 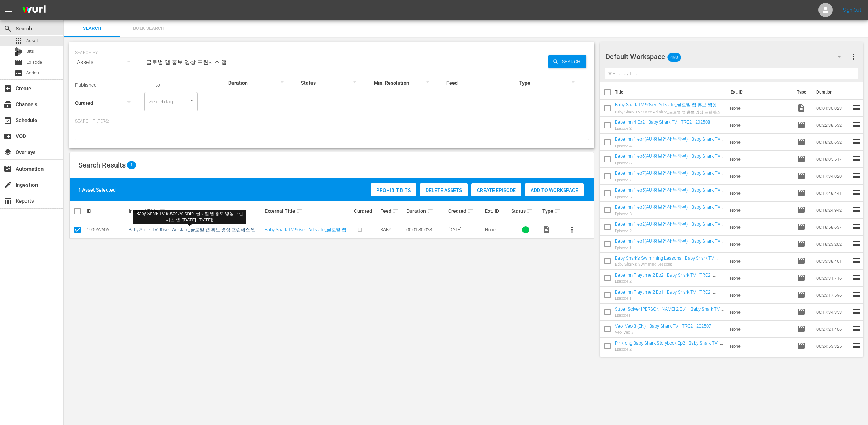 I want to click on div: 1 Asset Selected, so click(x=97, y=190).